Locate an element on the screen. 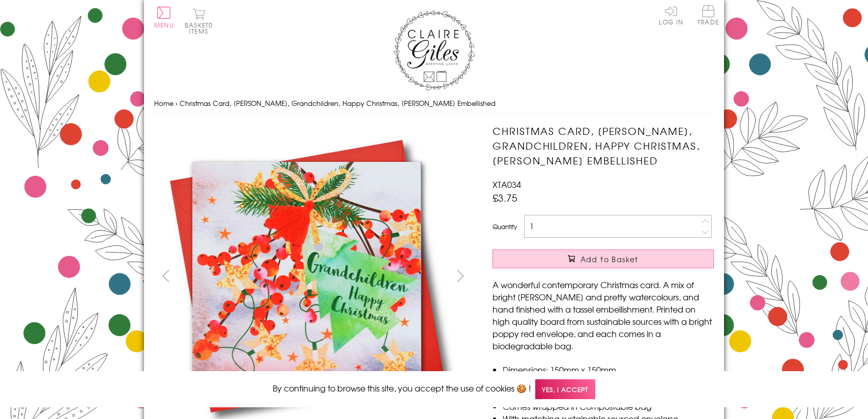 The width and height of the screenshot is (868, 419). a: Trade is located at coordinates (708, 16).